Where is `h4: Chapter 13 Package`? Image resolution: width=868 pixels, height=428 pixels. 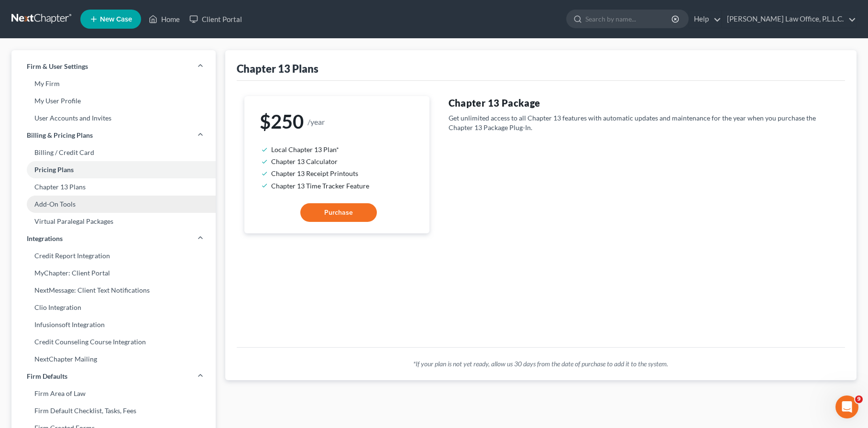 h4: Chapter 13 Package is located at coordinates (643, 103).